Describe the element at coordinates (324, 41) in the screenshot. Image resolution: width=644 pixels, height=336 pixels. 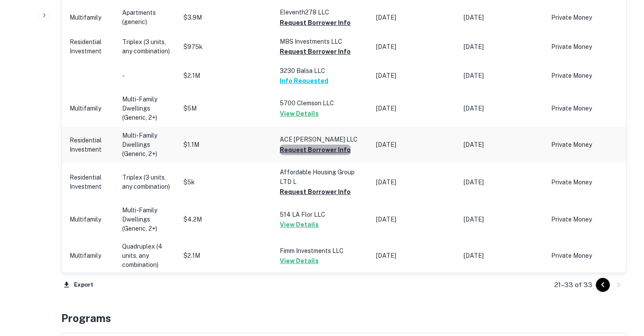
I see `p: MBS Investments LLC` at that location.